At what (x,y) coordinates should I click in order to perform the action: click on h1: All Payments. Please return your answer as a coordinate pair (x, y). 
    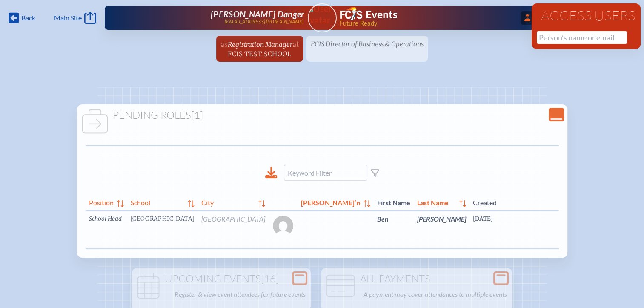
    Looking at the image, I should click on (416, 279).